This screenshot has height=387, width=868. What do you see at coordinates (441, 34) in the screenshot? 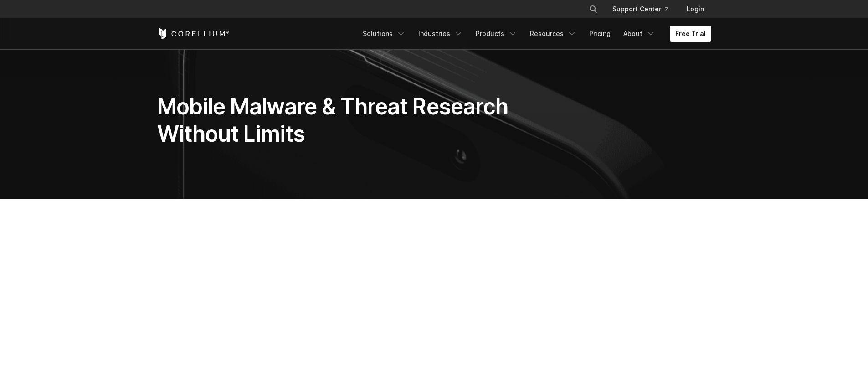
I see `a: Industries` at bounding box center [441, 34].